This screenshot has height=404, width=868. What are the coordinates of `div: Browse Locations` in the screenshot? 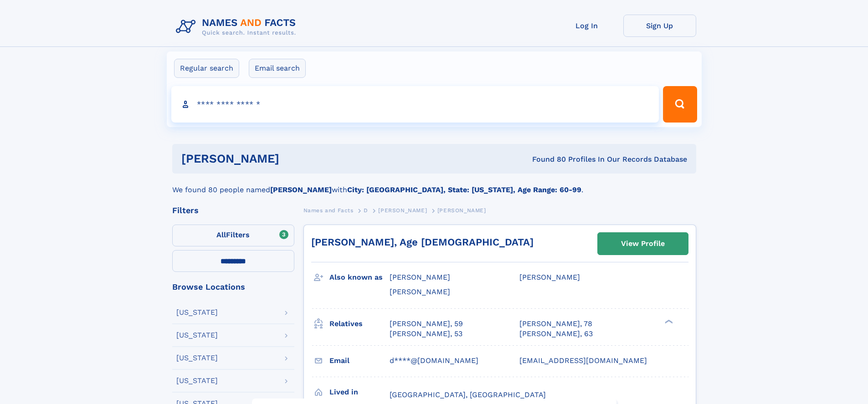 It's located at (233, 287).